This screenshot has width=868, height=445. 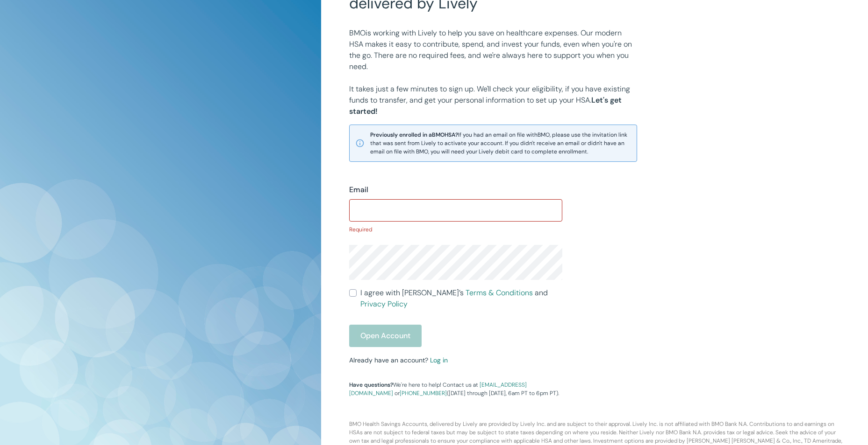 What do you see at coordinates (493, 100) in the screenshot?
I see `p: It takes just a few minutes to sign up. We'll check your eligibility, if you have existing funds ...` at bounding box center [493, 100].